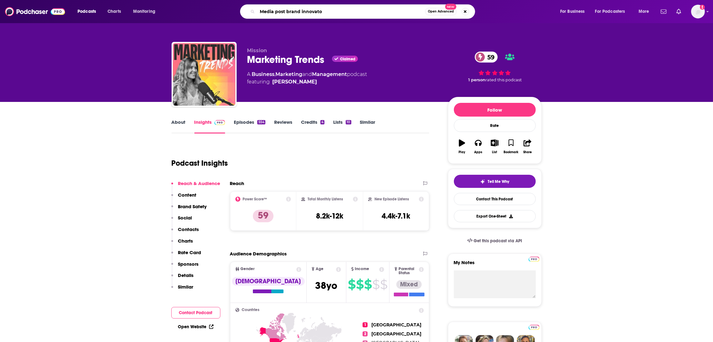 The height and width of the screenshot is (342, 713). I want to click on button: Contacts, so click(185, 232).